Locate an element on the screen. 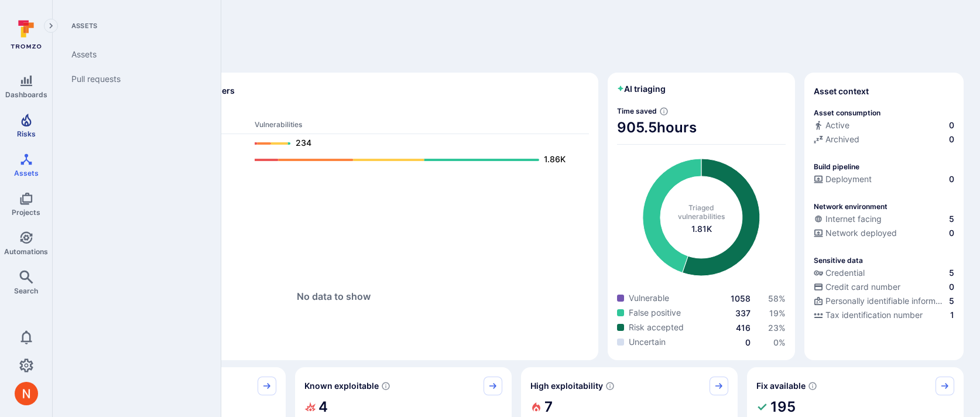 This screenshot has width=980, height=417. span: 1 is located at coordinates (952, 315).